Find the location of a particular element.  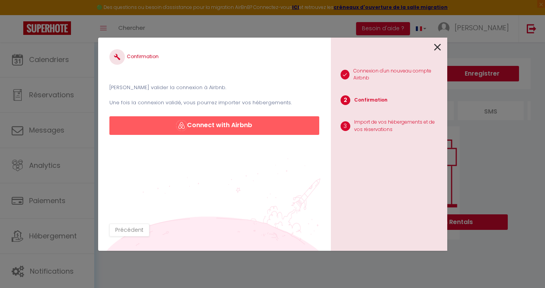

p: Connexion d'un nouveau compte Airbnb is located at coordinates (398, 75).